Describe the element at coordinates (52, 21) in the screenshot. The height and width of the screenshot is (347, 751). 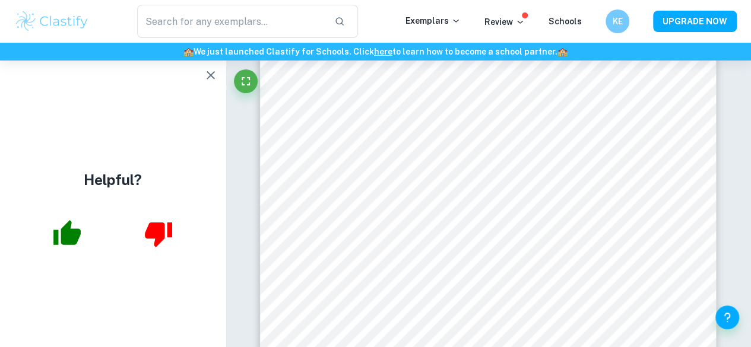
I see `img: Clastify logo` at that location.